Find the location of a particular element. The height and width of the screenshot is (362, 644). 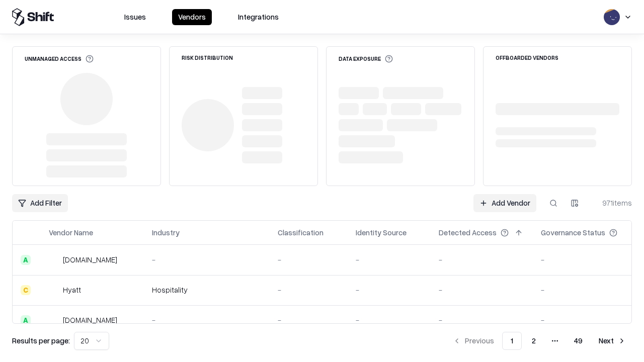

div: C is located at coordinates (25, 290).